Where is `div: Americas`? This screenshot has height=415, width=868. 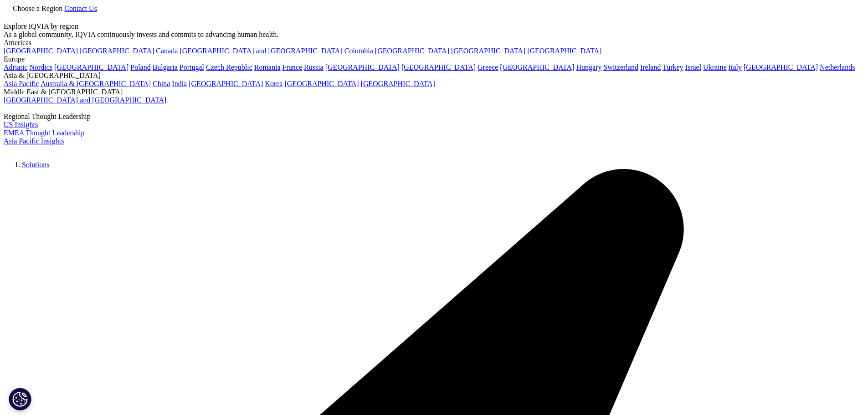 div: Americas is located at coordinates (433, 43).